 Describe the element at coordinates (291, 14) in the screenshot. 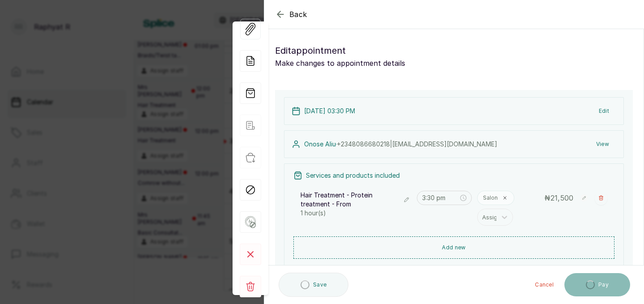

I see `button: Back` at that location.